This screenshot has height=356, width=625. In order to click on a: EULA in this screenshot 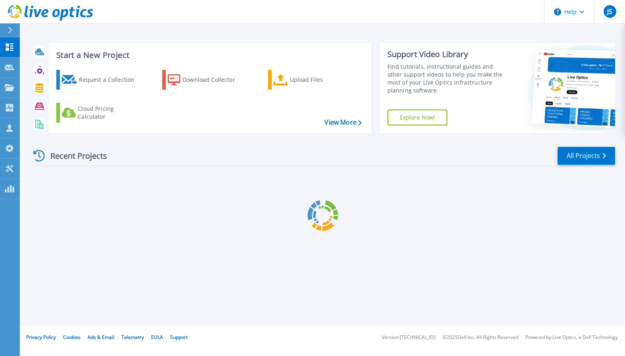, I will do `click(157, 337)`.